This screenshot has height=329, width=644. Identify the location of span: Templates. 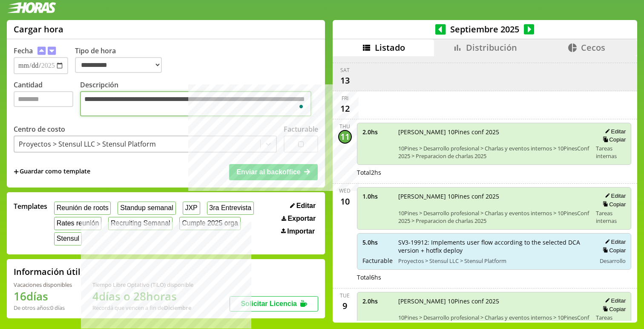
(30, 206).